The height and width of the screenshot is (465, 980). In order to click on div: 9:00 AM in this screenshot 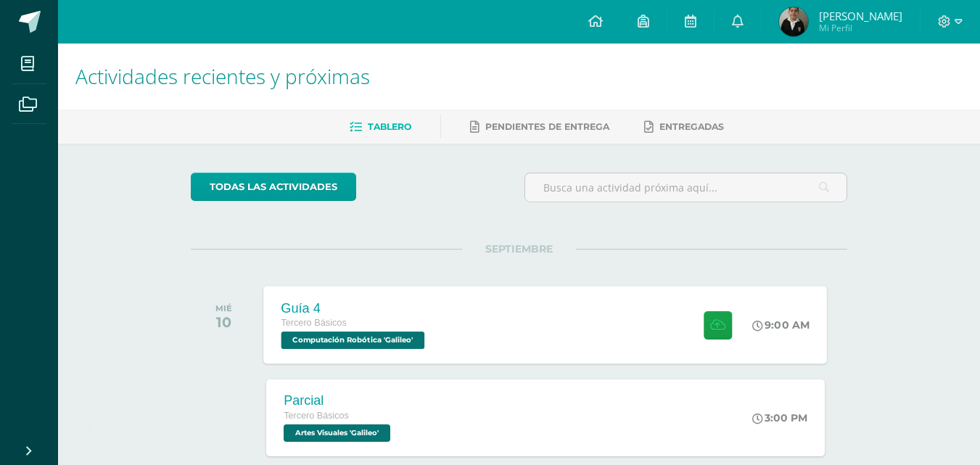, I will do `click(781, 325)`.